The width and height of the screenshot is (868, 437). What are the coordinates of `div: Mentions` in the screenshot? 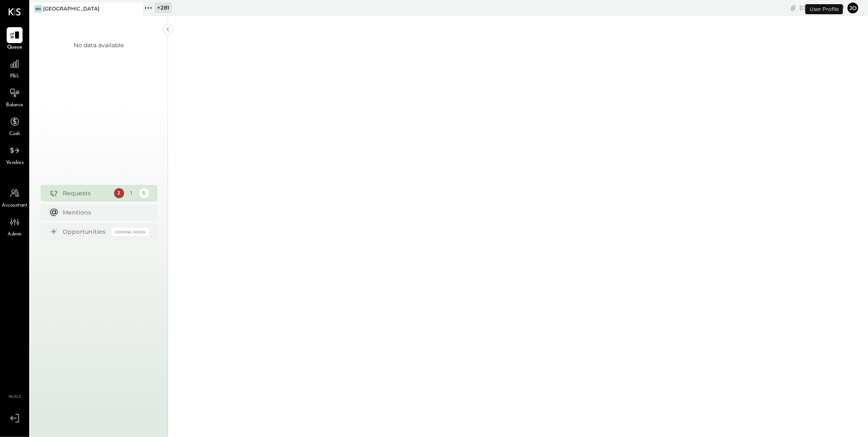 It's located at (104, 212).